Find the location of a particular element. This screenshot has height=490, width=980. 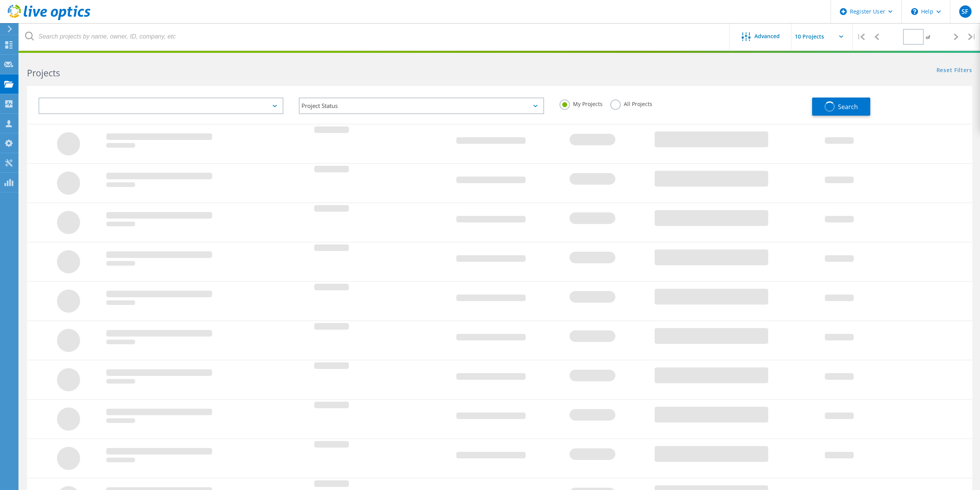

svg: \n is located at coordinates (915, 11).